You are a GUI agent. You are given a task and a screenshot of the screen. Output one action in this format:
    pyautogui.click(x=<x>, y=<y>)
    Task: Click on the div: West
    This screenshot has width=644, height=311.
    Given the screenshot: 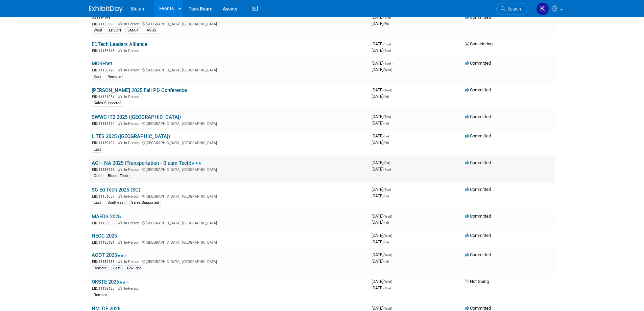 What is the action you would take?
    pyautogui.click(x=98, y=30)
    